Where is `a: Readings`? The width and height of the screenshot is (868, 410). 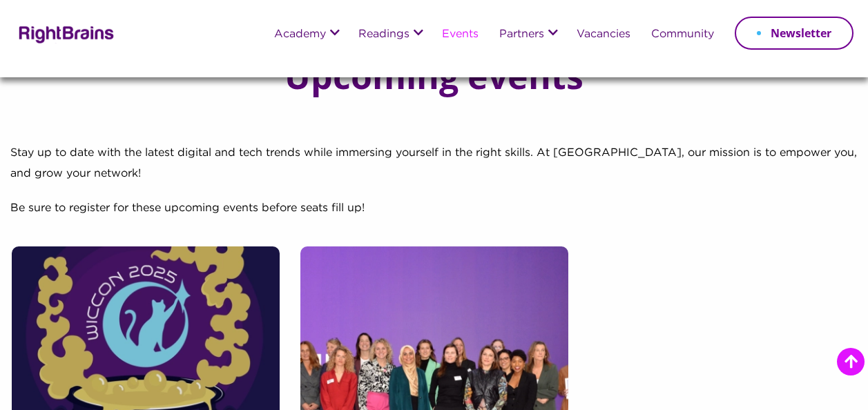 a: Readings is located at coordinates (384, 34).